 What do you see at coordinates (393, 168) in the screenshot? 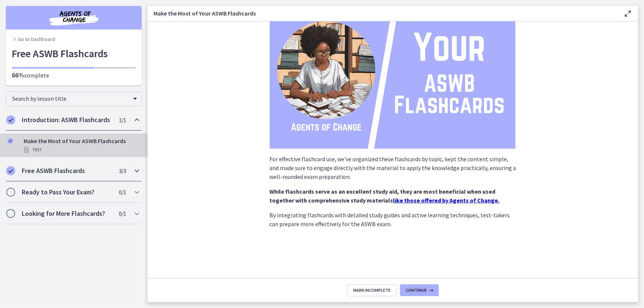
I see `p: For effective flashcard use, we've organized these flashcards by topic, kept the content simple, ...` at bounding box center [393, 168].